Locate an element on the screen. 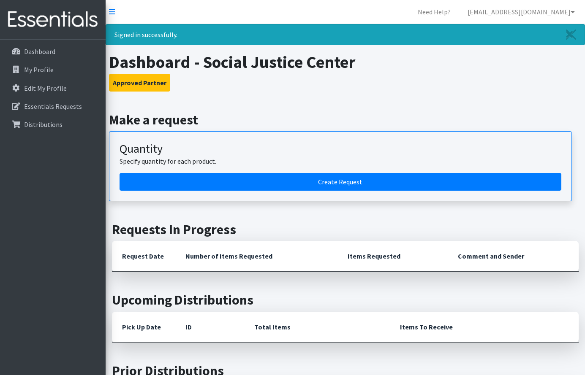 Image resolution: width=585 pixels, height=375 pixels. h1: Dashboard - Social Justice Center is located at coordinates (345, 62).